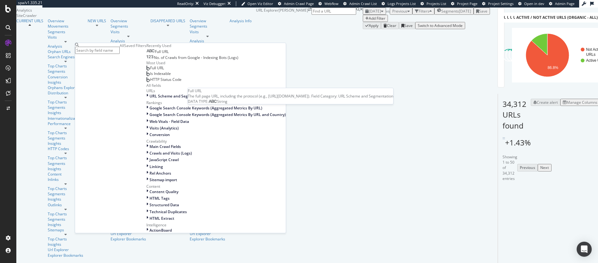  I want to click on a: Visits, so click(65, 37).